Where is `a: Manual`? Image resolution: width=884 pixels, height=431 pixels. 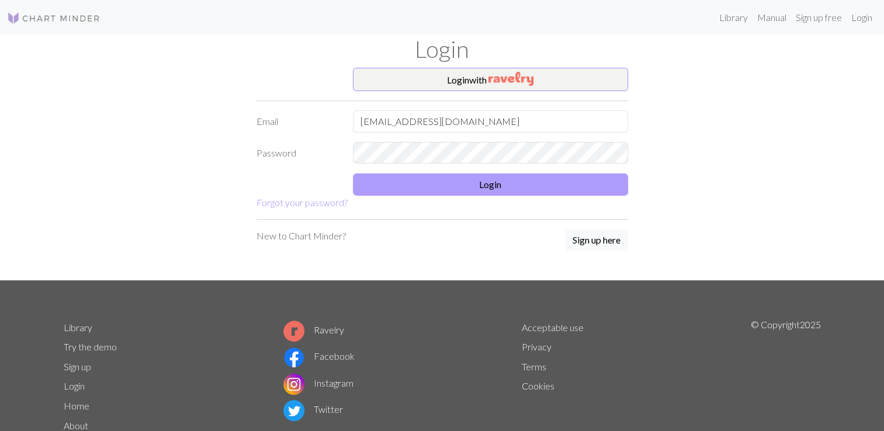
a: Manual is located at coordinates (772, 18).